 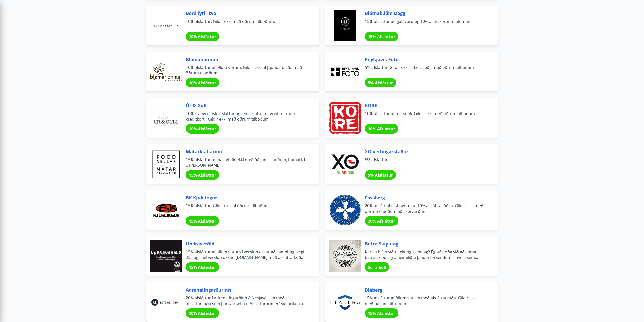 What do you see at coordinates (246, 70) in the screenshot?
I see `span: 10% afsláttur af öllum vörum. Gildir ekki af þjónustu eða með öðrum tilboðum.` at bounding box center [246, 70].